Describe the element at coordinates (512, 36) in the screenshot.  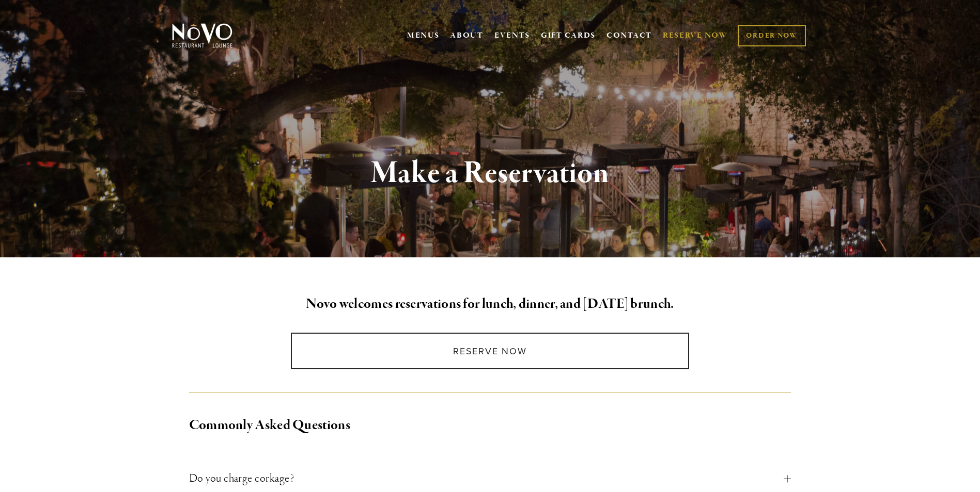
I see `a: EVENTS` at that location.